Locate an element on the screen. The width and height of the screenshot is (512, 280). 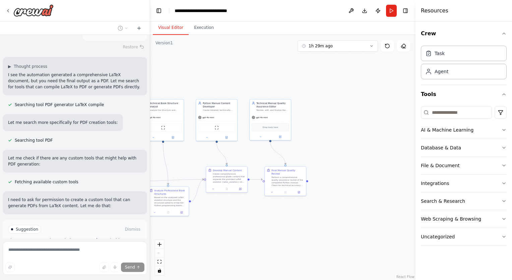
div: Develop Manual ContentCreate comprehensive, professional-grade content that expands the provided ... is located at coordinates (227, 179).